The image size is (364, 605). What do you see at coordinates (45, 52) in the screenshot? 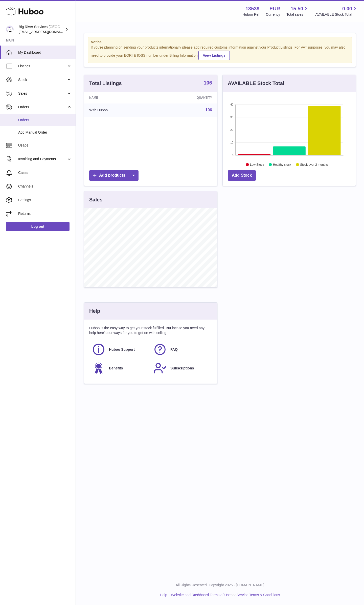
I see `span: My Dashboard` at bounding box center [45, 52].